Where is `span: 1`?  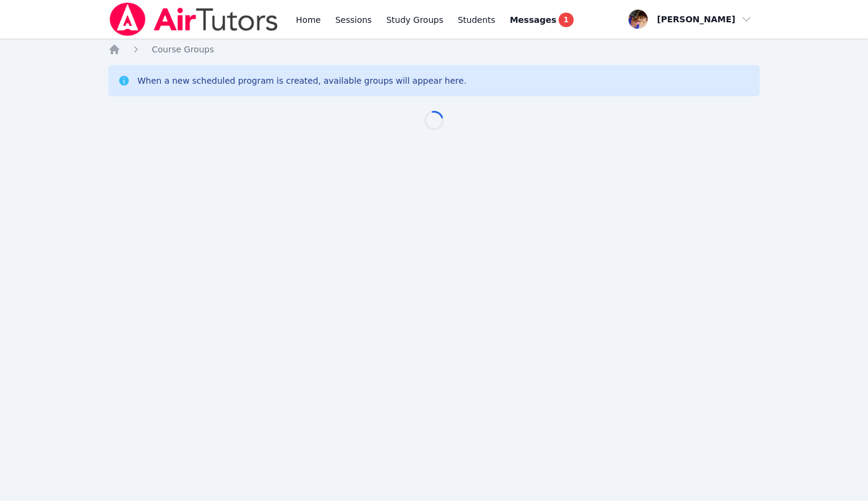
span: 1 is located at coordinates (566, 20).